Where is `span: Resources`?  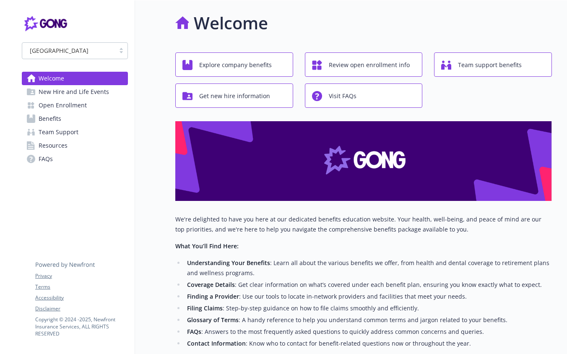
span: Resources is located at coordinates (53, 145).